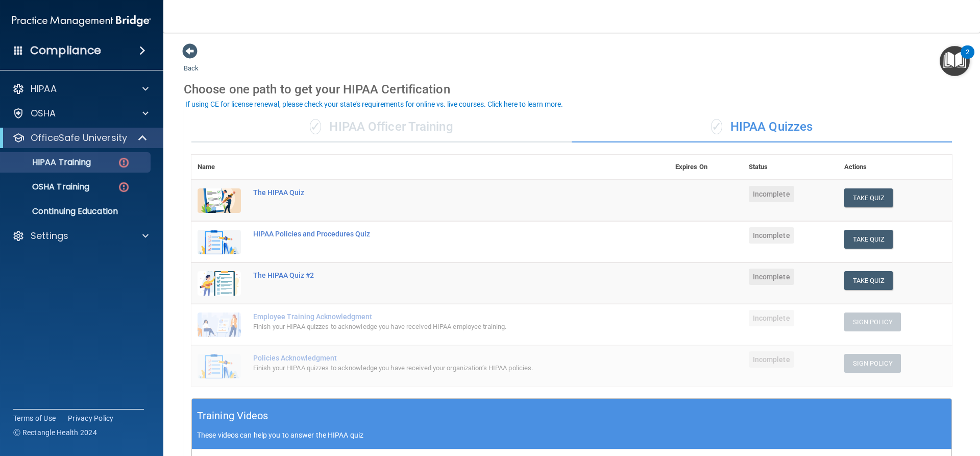  I want to click on a: HIPAA, so click(80, 89).